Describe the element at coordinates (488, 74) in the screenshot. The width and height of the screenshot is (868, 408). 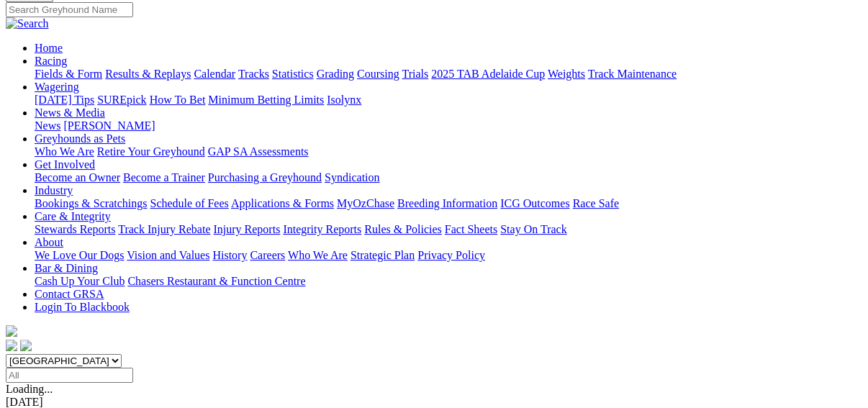
I see `a: 2025 TAB Adelaide Cup` at that location.